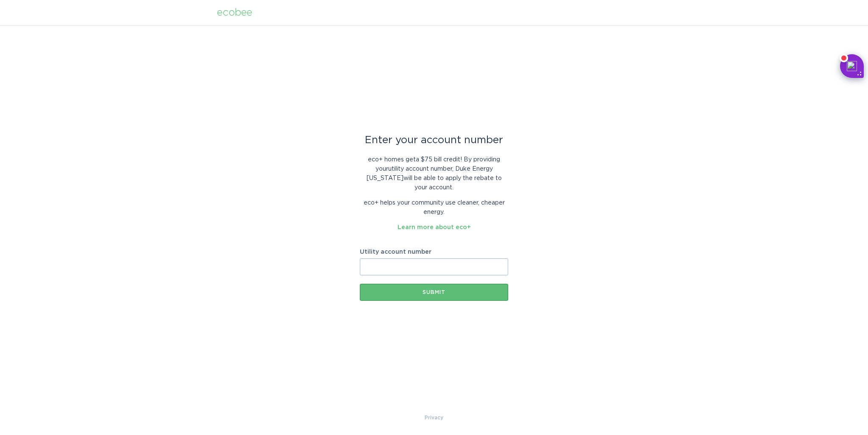 This screenshot has height=435, width=868. I want to click on div: ecobee, so click(234, 13).